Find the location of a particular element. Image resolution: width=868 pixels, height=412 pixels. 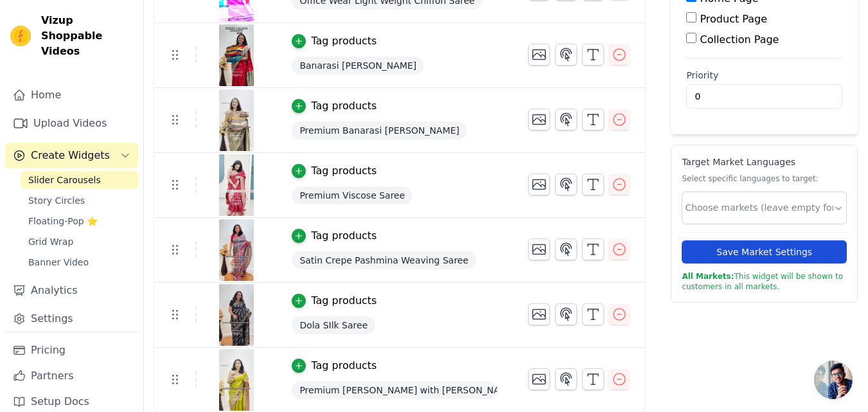

label: Priority is located at coordinates (764, 75).